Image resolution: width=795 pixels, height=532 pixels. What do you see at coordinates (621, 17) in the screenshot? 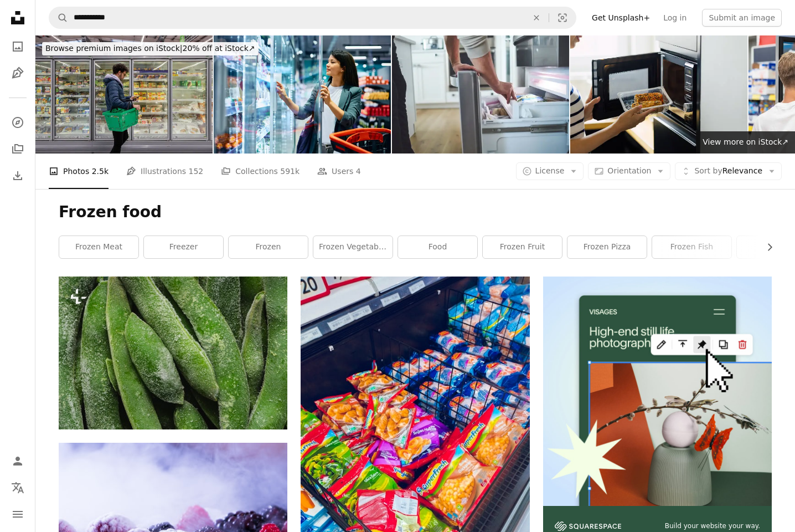
I see `a: Get Unsplash+` at bounding box center [621, 17].